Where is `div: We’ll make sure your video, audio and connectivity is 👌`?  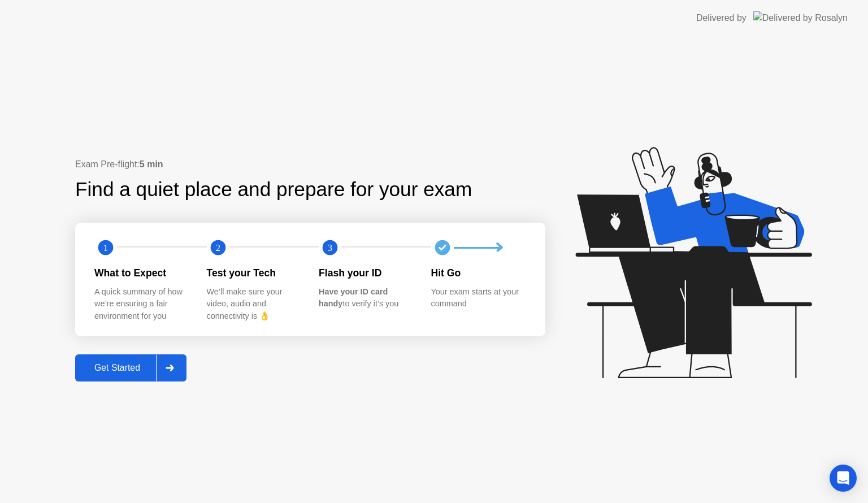
div: We’ll make sure your video, audio and connectivity is 👌 is located at coordinates (254, 304).